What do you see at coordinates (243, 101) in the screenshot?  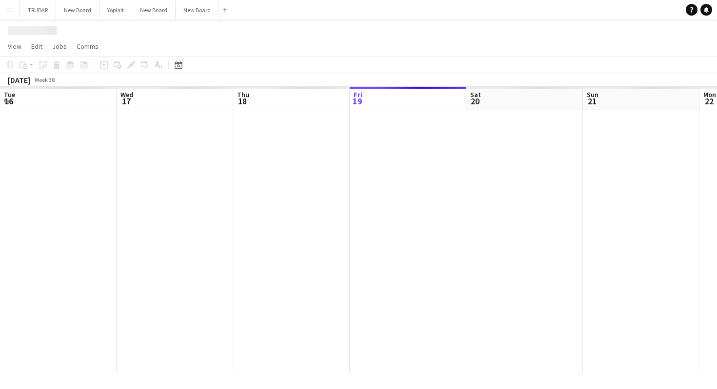 I see `span: 18` at bounding box center [243, 101].